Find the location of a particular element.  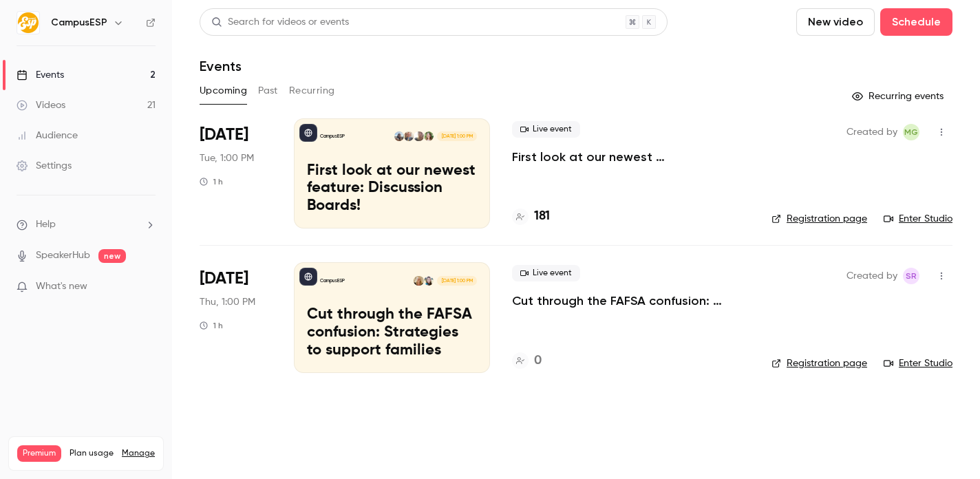

div: Sep 16 Tue, 1:00 PM (America/New York) is located at coordinates (236, 174).